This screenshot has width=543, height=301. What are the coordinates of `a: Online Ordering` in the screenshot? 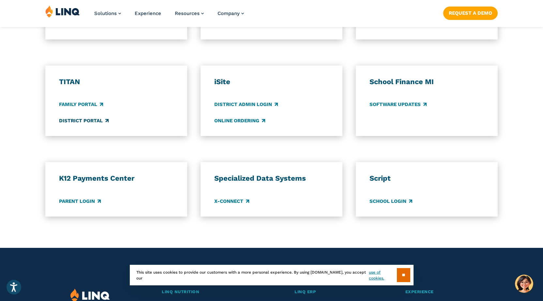 It's located at (240, 121).